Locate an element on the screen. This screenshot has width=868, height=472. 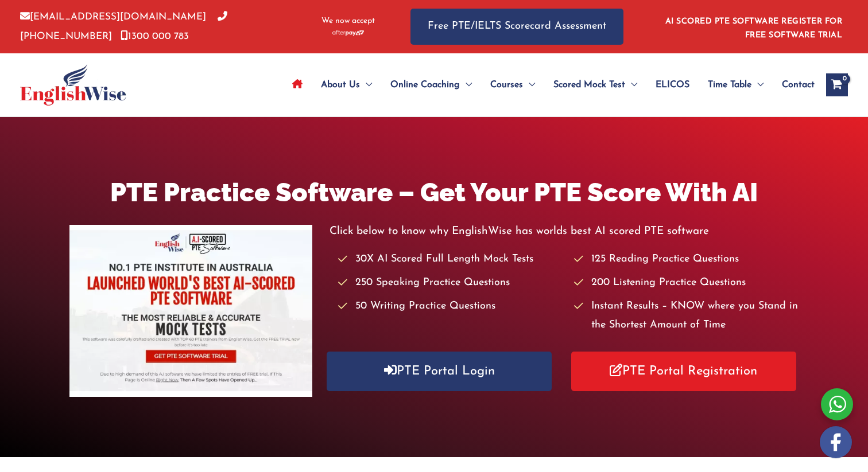
p: Click below to know why EnglishWise has worlds best AI scored PTE software is located at coordinates (564, 231).